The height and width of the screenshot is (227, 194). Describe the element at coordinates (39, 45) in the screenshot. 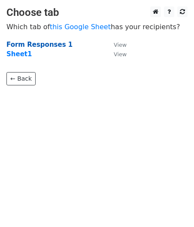

I see `strong: Form Responses 1` at that location.